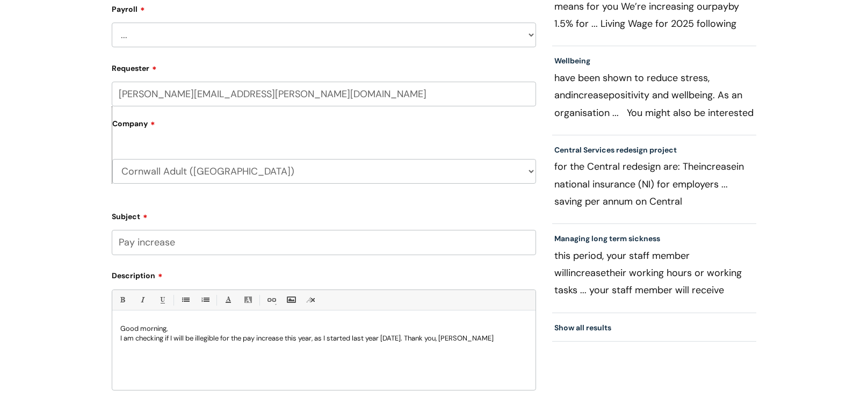 This screenshot has width=868, height=398. I want to click on a: Bold (Ctrl-B), so click(122, 300).